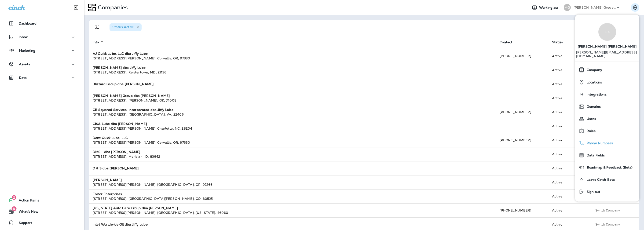 The image size is (644, 230). I want to click on button: Support, so click(42, 223).